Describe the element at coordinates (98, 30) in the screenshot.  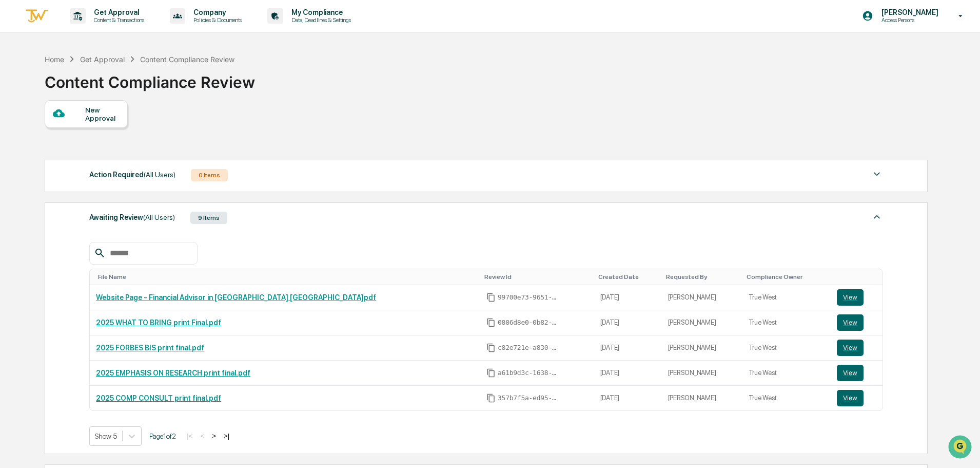
I see `p: How can we help?` at that location.